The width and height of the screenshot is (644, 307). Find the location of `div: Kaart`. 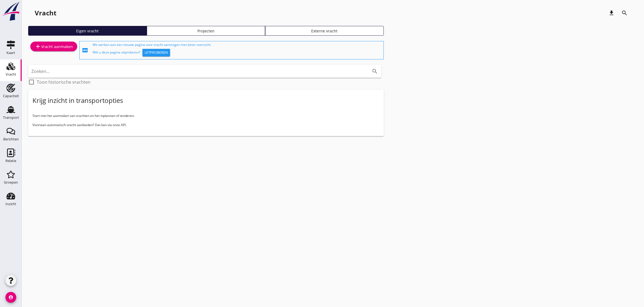

div: Kaart is located at coordinates (11, 53).